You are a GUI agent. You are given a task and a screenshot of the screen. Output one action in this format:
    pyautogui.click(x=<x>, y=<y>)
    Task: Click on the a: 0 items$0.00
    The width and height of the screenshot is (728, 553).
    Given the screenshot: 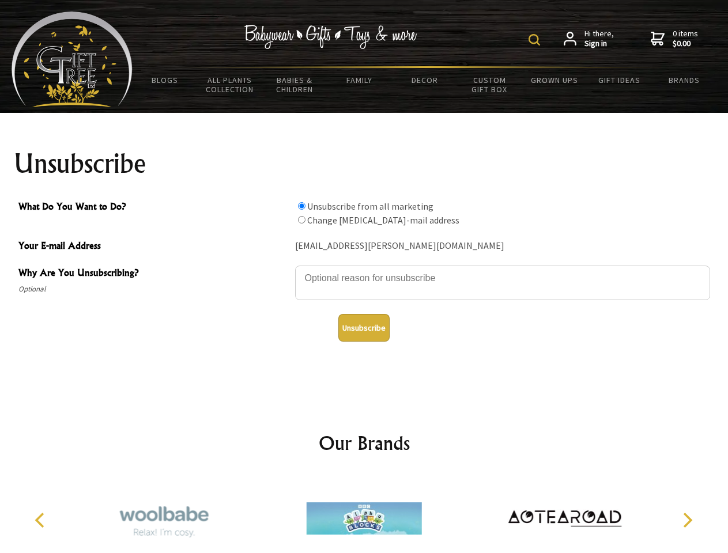 What is the action you would take?
    pyautogui.click(x=674, y=39)
    